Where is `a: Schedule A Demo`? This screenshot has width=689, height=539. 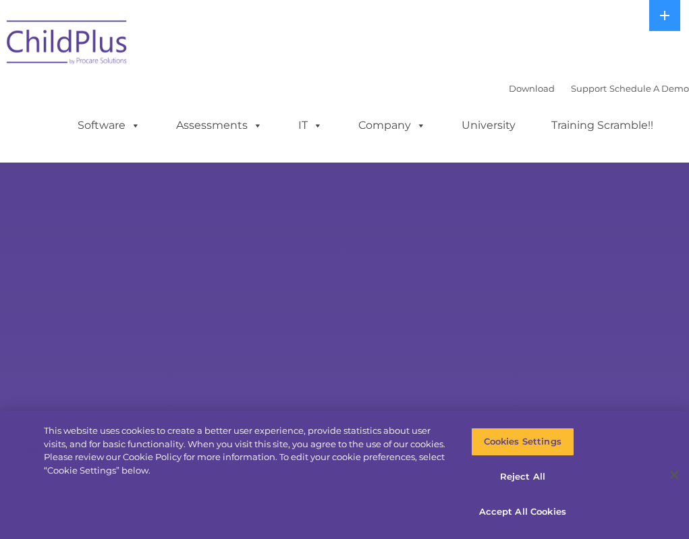
a: Schedule A Demo is located at coordinates (649, 88).